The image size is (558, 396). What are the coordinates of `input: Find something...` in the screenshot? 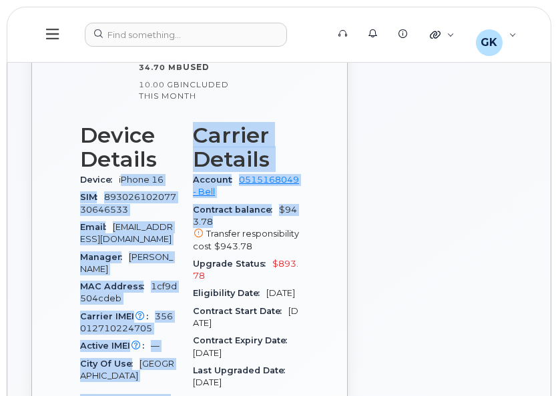 It's located at (186, 35).